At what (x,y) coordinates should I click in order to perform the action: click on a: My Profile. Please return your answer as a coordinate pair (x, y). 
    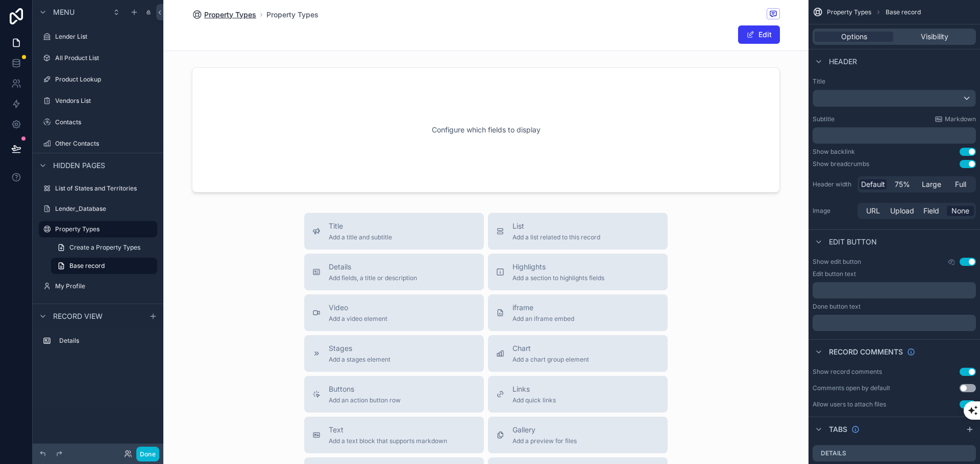
    Looking at the image, I should click on (98, 287).